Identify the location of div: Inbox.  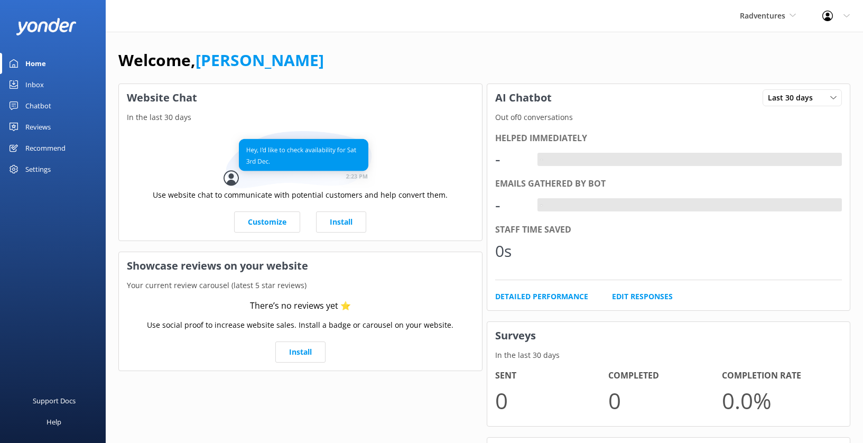
(34, 85).